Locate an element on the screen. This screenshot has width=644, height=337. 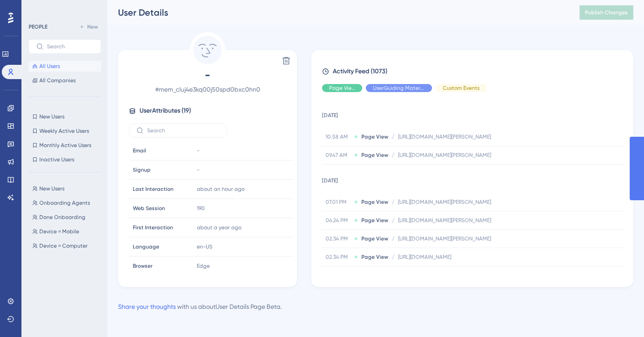
button: Monthly Active Users is located at coordinates (65, 145).